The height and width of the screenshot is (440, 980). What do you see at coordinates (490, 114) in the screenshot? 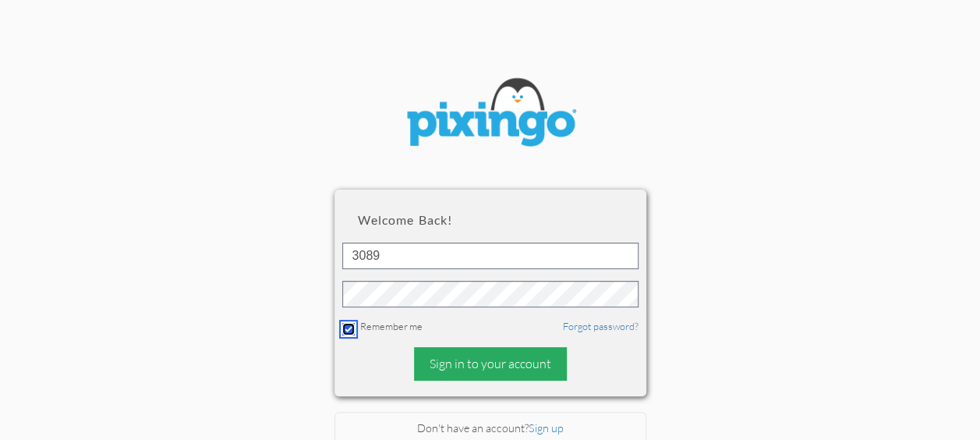
I see `img: pixingo logo` at bounding box center [490, 114].